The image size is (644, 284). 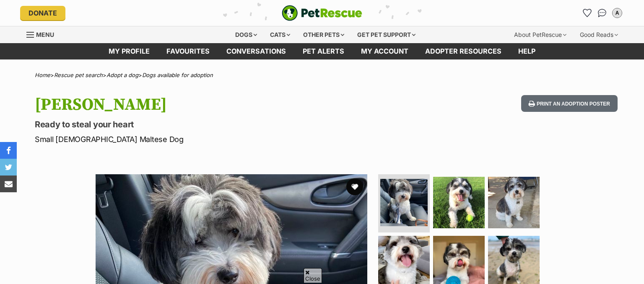 I want to click on a: PetRescue, so click(x=322, y=13).